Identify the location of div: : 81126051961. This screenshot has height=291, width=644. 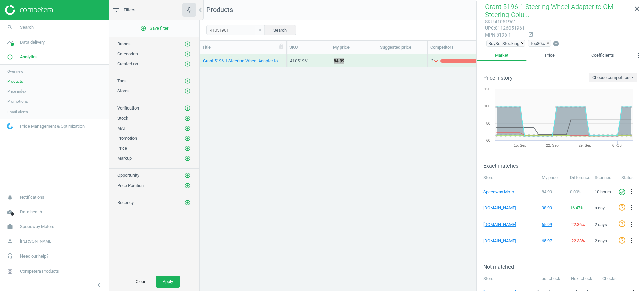
(505, 28).